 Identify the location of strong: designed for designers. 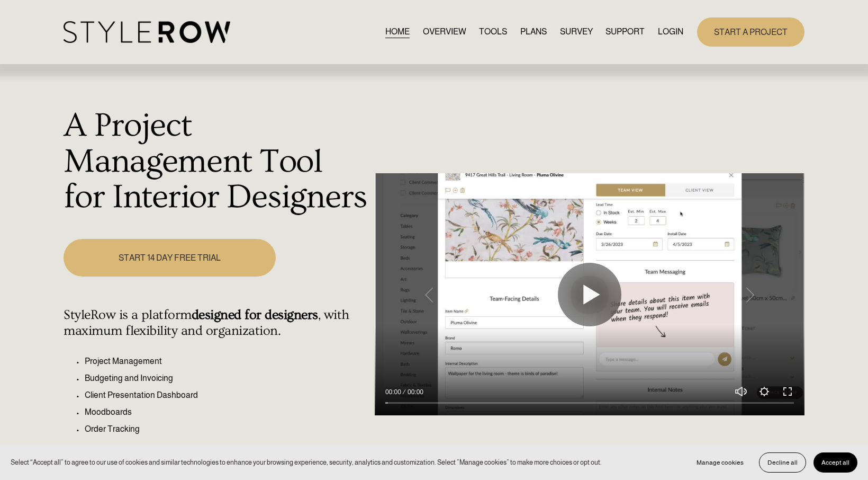
(255, 314).